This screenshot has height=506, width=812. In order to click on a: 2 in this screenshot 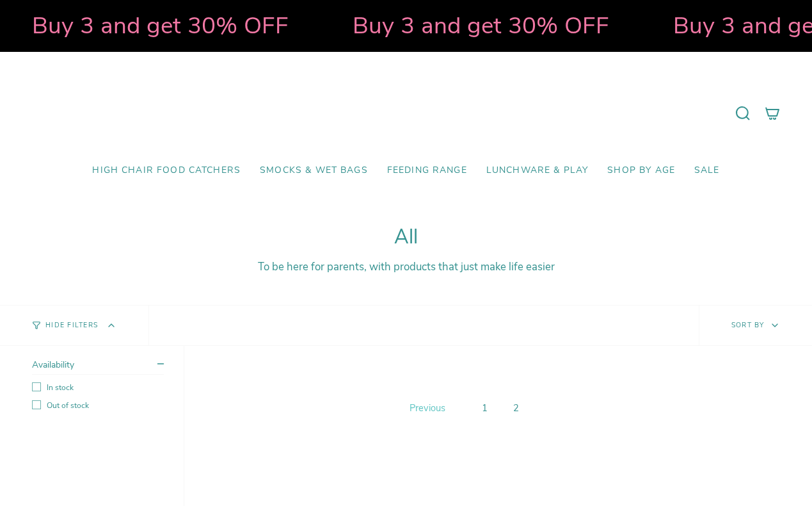, I will do `click(516, 408)`.